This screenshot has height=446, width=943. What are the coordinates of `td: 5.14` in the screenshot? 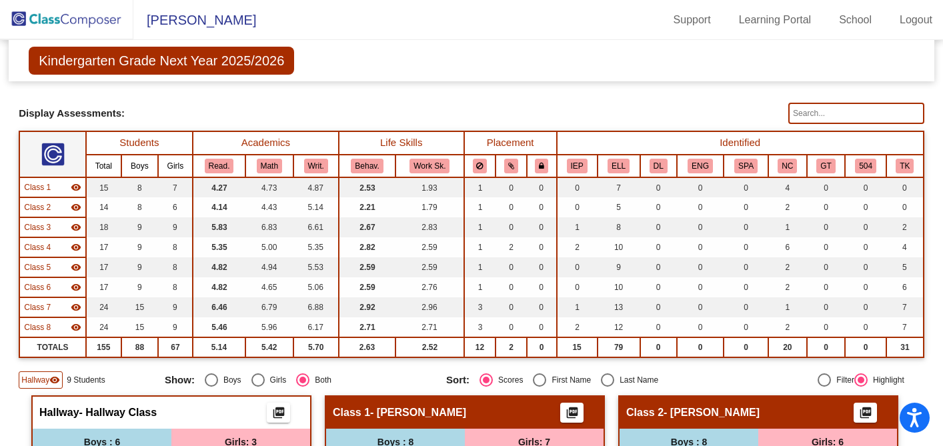 It's located at (219, 347).